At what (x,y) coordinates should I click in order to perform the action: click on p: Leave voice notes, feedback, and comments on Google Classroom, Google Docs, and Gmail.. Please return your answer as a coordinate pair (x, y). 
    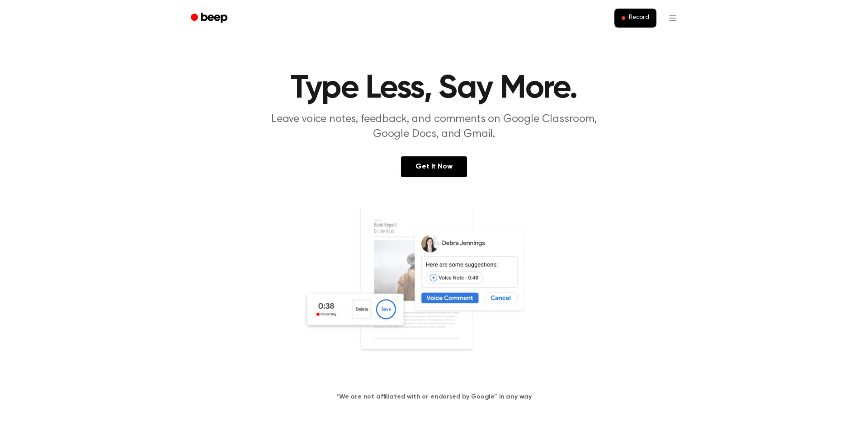
    Looking at the image, I should click on (434, 127).